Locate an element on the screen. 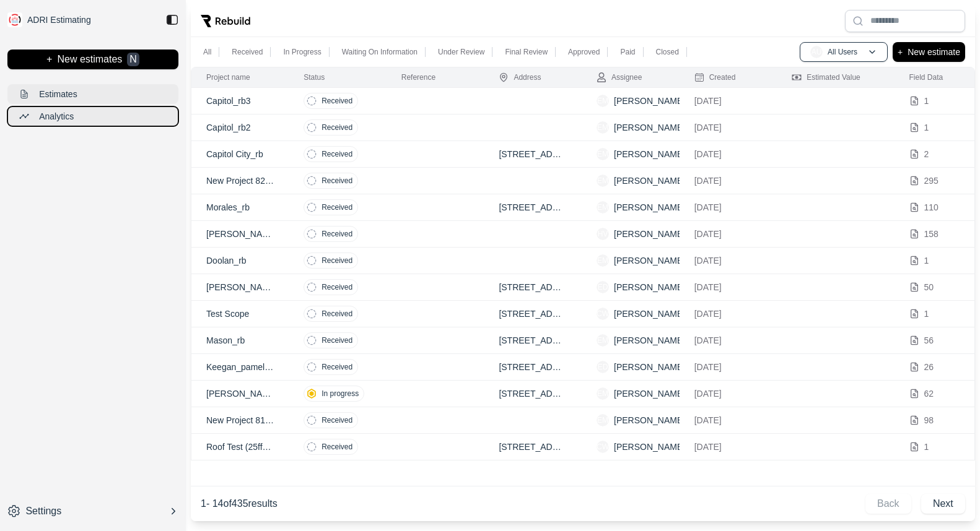  button: Analytics is located at coordinates (93, 116).